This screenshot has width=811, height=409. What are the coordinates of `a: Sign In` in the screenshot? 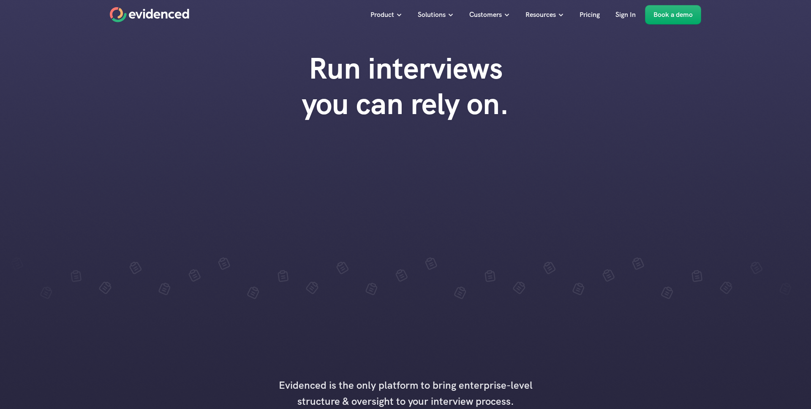 It's located at (625, 15).